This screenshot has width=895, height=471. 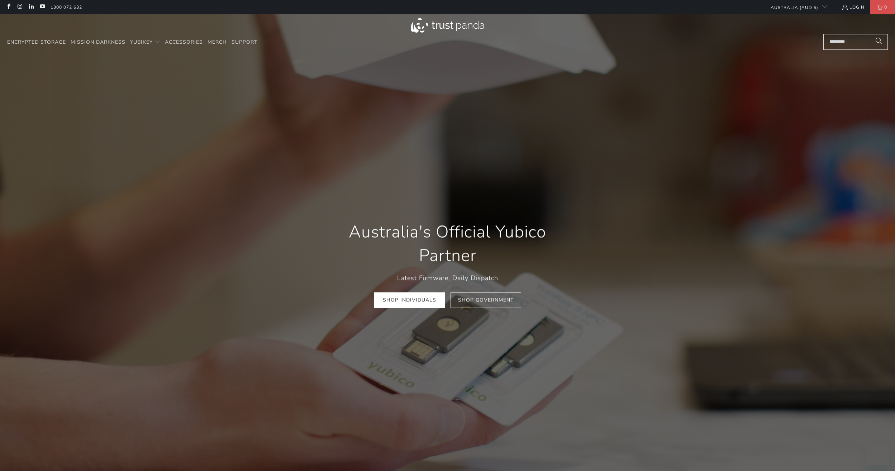 I want to click on span: Support, so click(x=244, y=42).